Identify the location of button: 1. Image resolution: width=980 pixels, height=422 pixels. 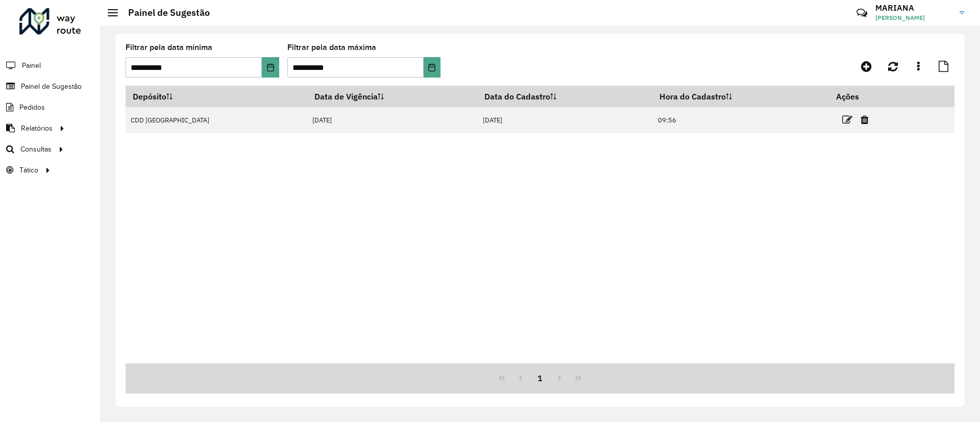
(539, 378).